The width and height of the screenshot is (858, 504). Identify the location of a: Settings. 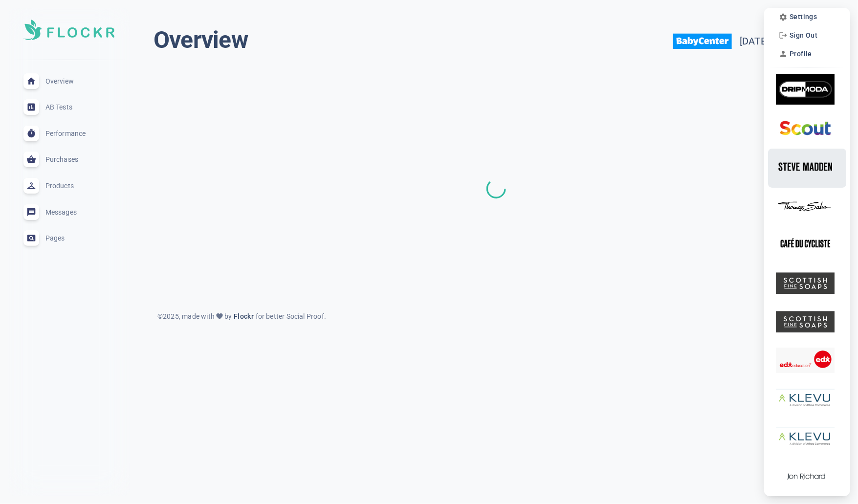
(797, 17).